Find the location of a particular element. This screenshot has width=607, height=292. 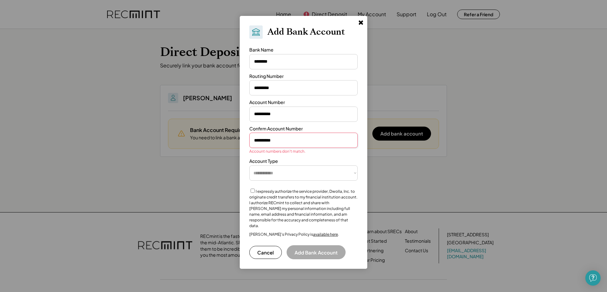

button: Cancel is located at coordinates (265, 253).